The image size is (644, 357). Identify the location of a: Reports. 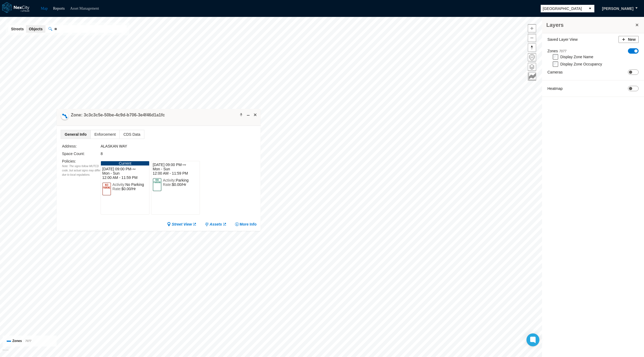
(59, 8).